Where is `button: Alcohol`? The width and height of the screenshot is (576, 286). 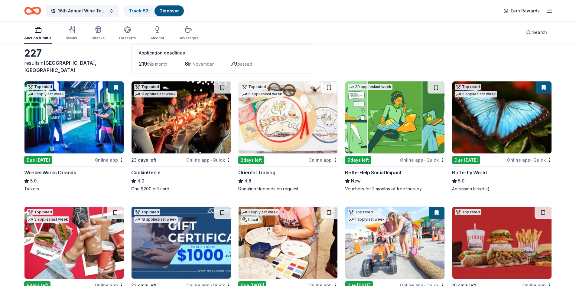 button: Alcohol is located at coordinates (157, 34).